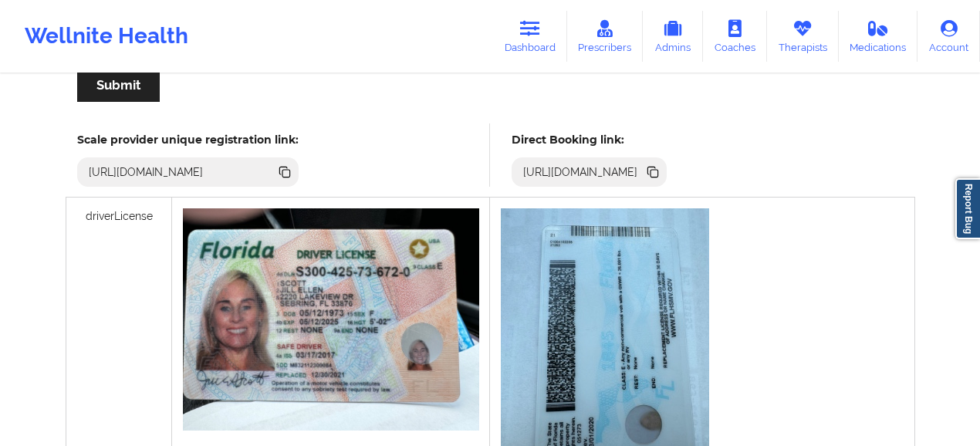 The width and height of the screenshot is (980, 446). What do you see at coordinates (331, 319) in the screenshot?
I see `img: 87791143-d851-4ac7-95b7-2e387d948a60IMG_6318.jpeg` at bounding box center [331, 319].